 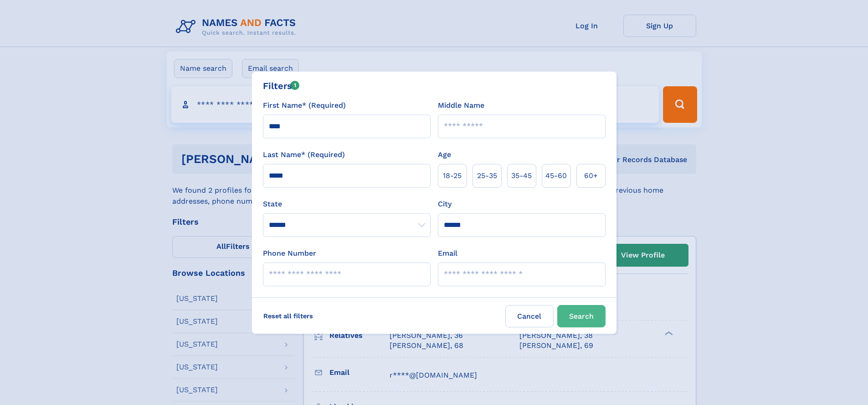 What do you see at coordinates (581, 315) in the screenshot?
I see `button: Search` at bounding box center [581, 315].